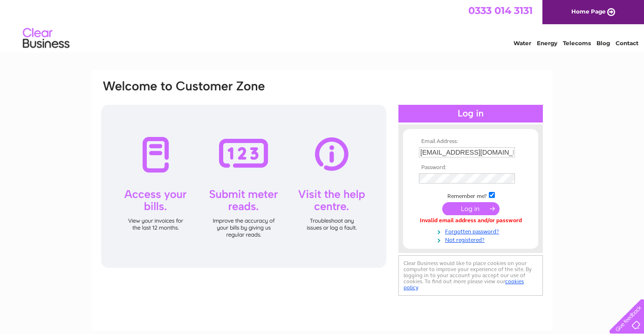  What do you see at coordinates (471, 141) in the screenshot?
I see `th: Email Address:` at bounding box center [471, 141].